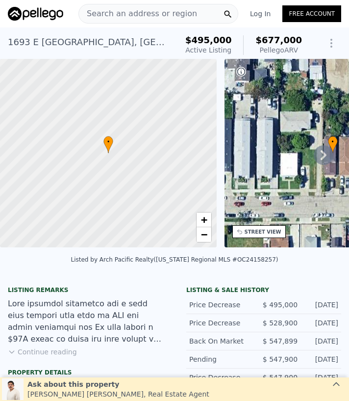 This screenshot has width=349, height=401. I want to click on div: Ask about this property, so click(118, 384).